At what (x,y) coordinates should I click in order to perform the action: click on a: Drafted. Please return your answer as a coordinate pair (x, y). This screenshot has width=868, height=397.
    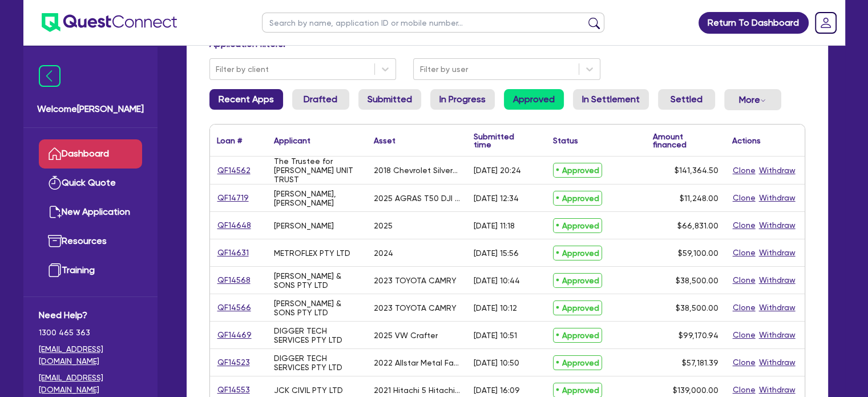
    Looking at the image, I should click on (321, 99).